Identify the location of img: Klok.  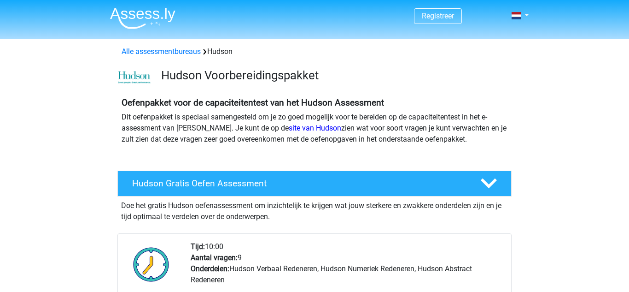
(151, 264).